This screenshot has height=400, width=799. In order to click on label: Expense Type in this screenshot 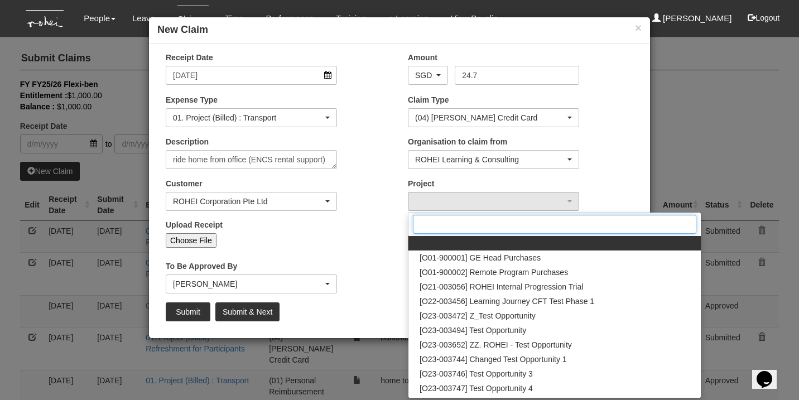, I will do `click(191, 100)`.